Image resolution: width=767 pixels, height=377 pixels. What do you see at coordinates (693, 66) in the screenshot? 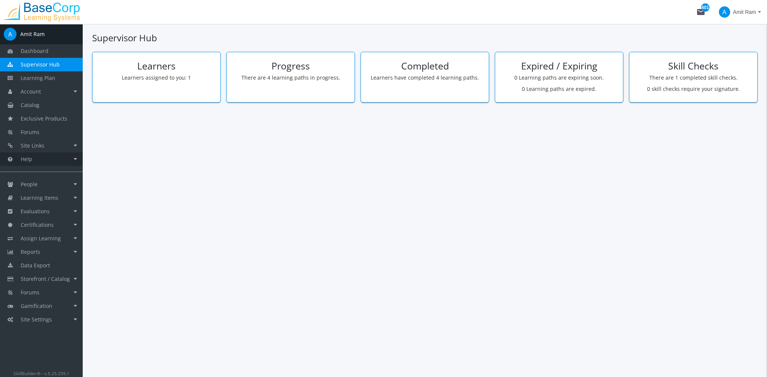
I see `h2: Skill Checks` at bounding box center [693, 66].